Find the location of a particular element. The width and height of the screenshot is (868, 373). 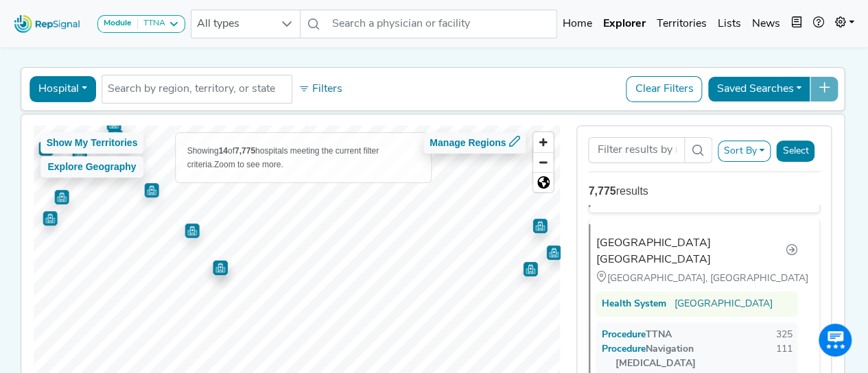

span: All types is located at coordinates (232, 24).